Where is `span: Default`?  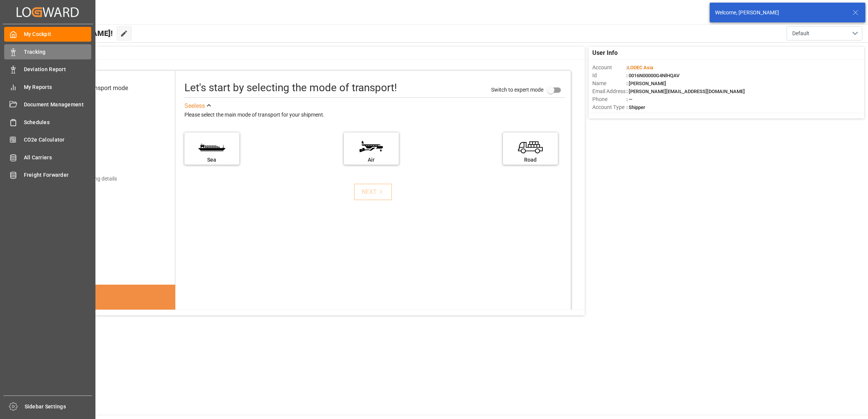
span: Default is located at coordinates (800, 34).